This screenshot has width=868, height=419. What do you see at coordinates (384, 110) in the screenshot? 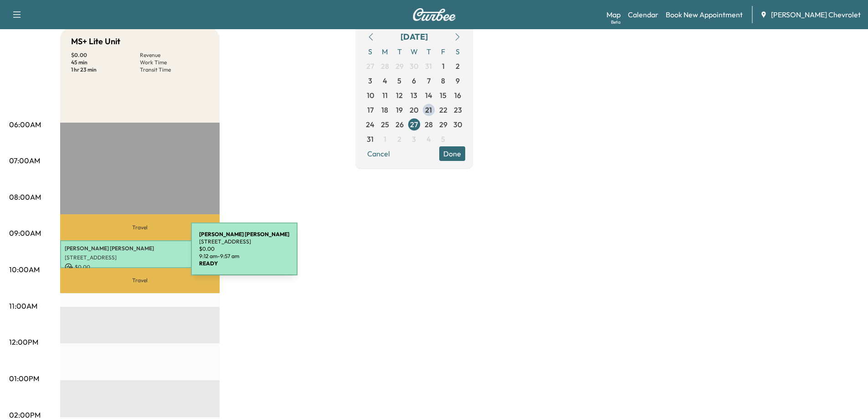
I see `span: 18` at bounding box center [384, 110].